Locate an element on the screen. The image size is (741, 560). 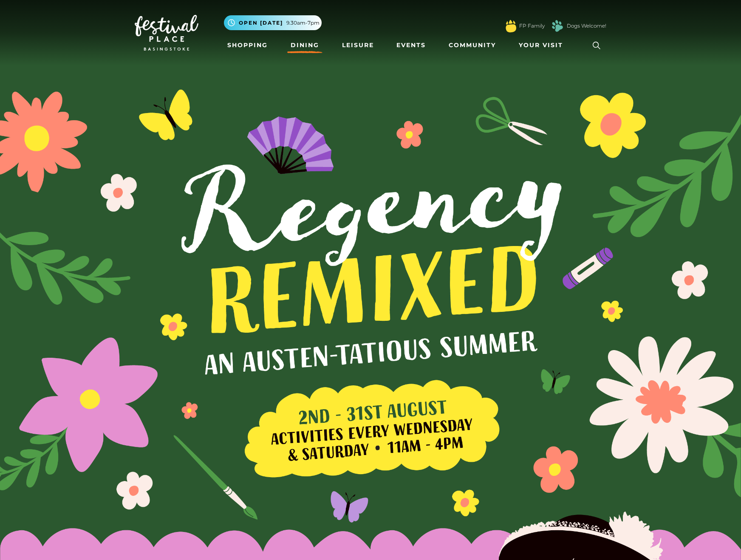
a: Events is located at coordinates (411, 45).